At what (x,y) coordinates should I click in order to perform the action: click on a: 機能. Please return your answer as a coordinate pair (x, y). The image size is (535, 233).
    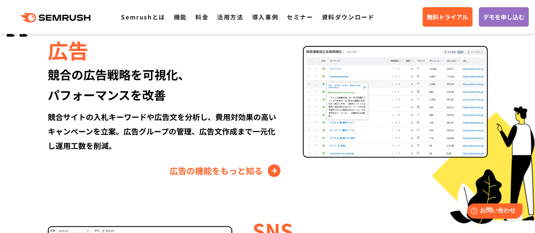
    Looking at the image, I should click on (180, 17).